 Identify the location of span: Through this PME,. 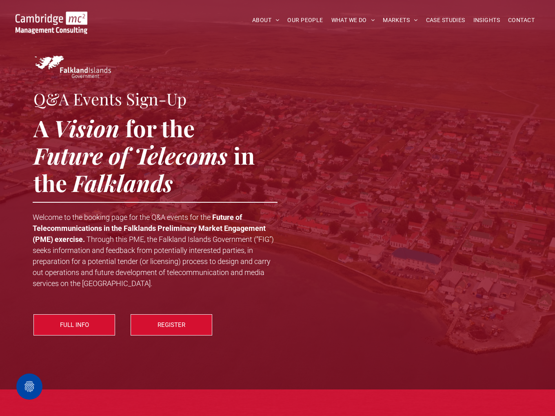
(116, 239).